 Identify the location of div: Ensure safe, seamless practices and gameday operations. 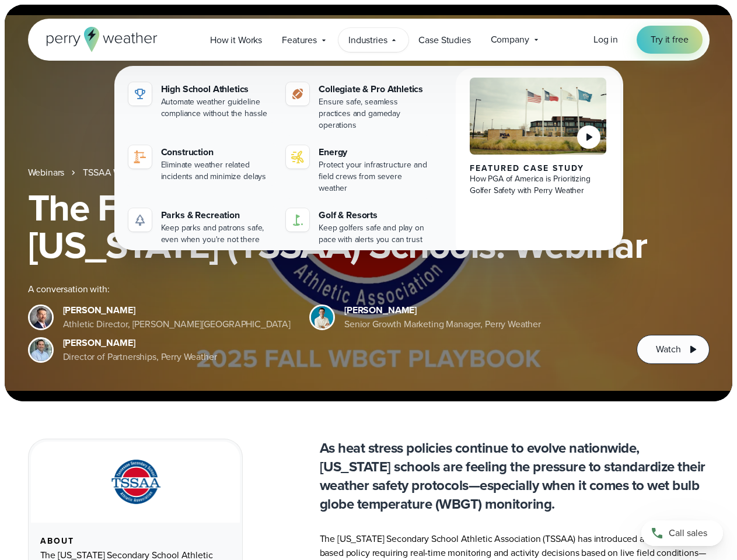
(374, 114).